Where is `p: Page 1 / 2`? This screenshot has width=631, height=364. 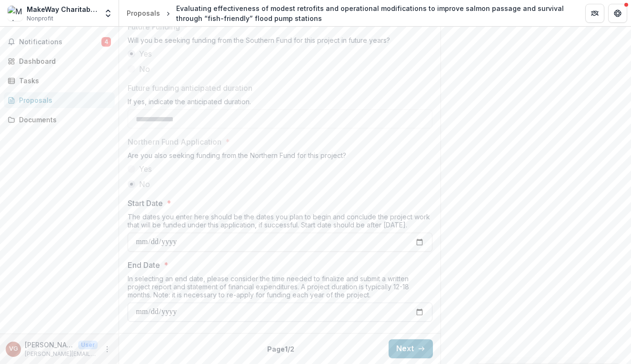 p: Page 1 / 2 is located at coordinates (280, 349).